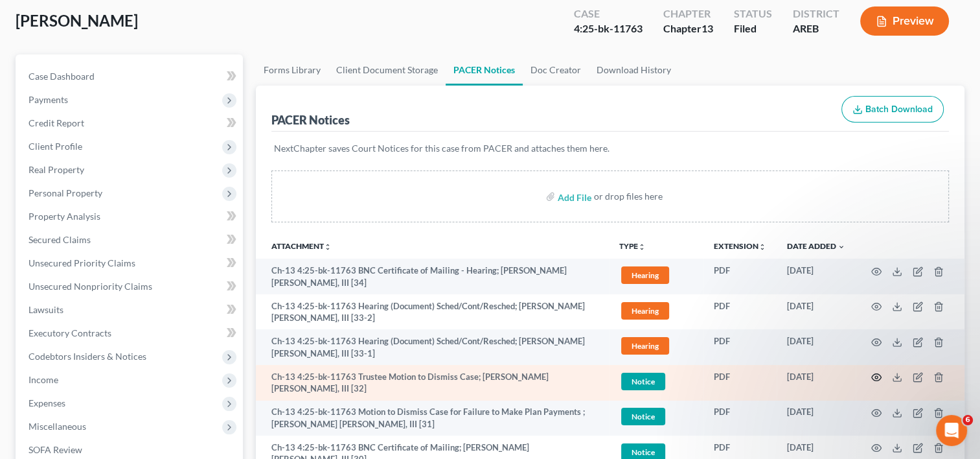 Image resolution: width=980 pixels, height=459 pixels. Describe the element at coordinates (130, 311) in the screenshot. I see `div: James says…` at that location.